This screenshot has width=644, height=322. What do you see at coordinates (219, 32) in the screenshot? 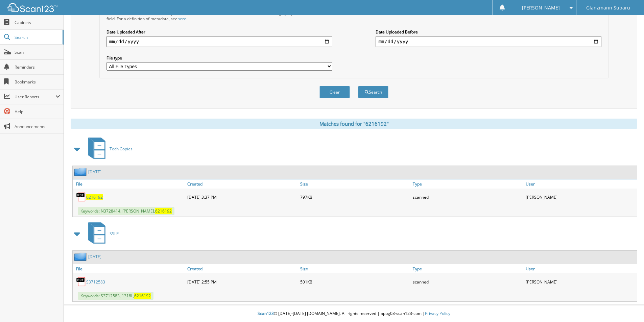
I see `label: Date Uploaded After` at bounding box center [219, 32].